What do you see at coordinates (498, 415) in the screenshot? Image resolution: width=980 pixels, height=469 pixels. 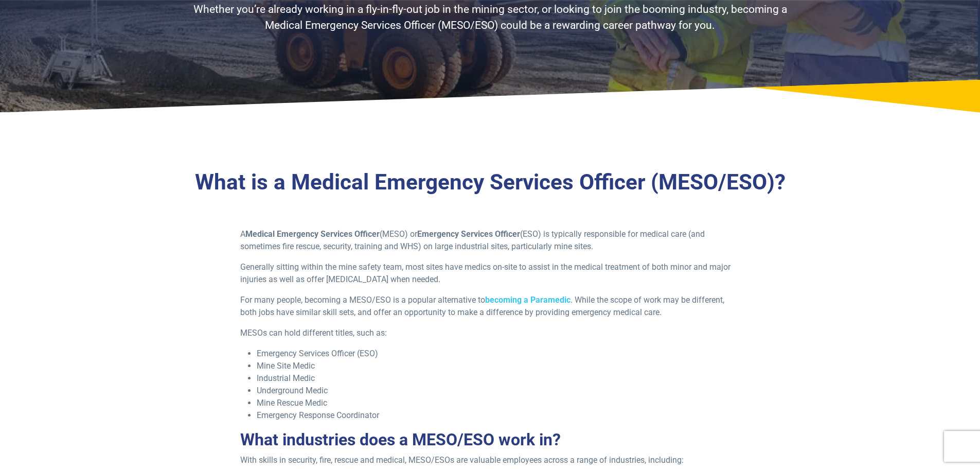 I see `li: Emergency Response Coordinator` at bounding box center [498, 415].